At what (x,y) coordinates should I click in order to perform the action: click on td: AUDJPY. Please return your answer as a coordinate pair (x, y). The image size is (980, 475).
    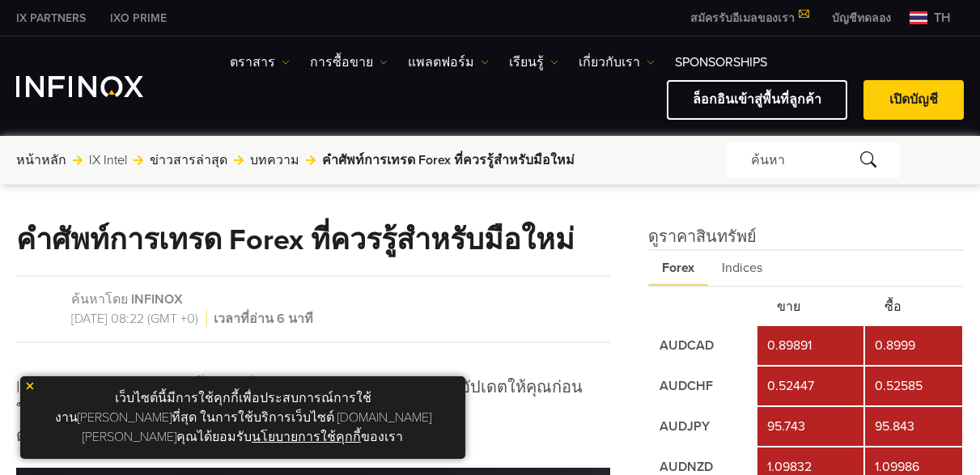
    Looking at the image, I should click on (703, 426).